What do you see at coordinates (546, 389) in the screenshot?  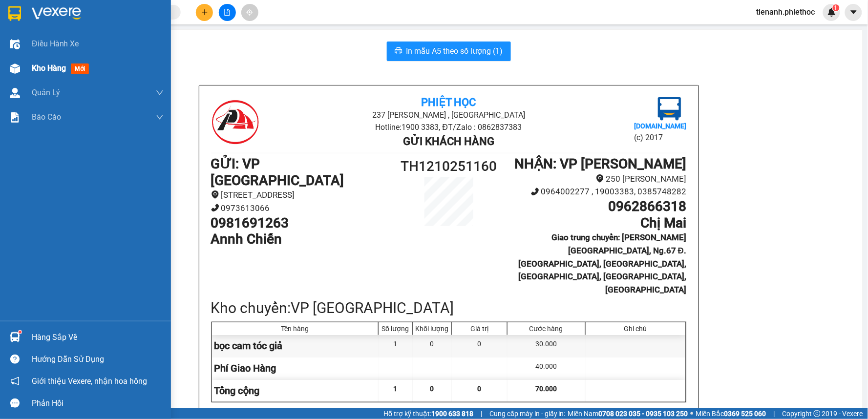 I see `span: 70.000` at bounding box center [546, 389].